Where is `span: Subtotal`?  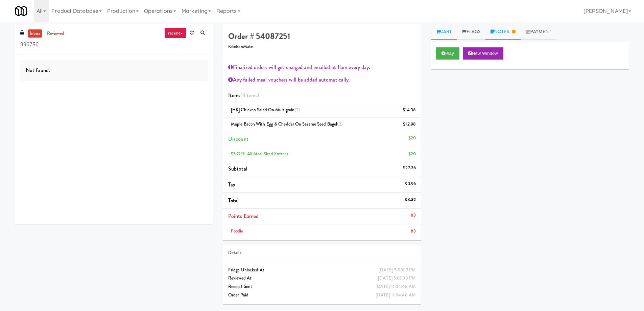
span: Subtotal is located at coordinates (238, 168).